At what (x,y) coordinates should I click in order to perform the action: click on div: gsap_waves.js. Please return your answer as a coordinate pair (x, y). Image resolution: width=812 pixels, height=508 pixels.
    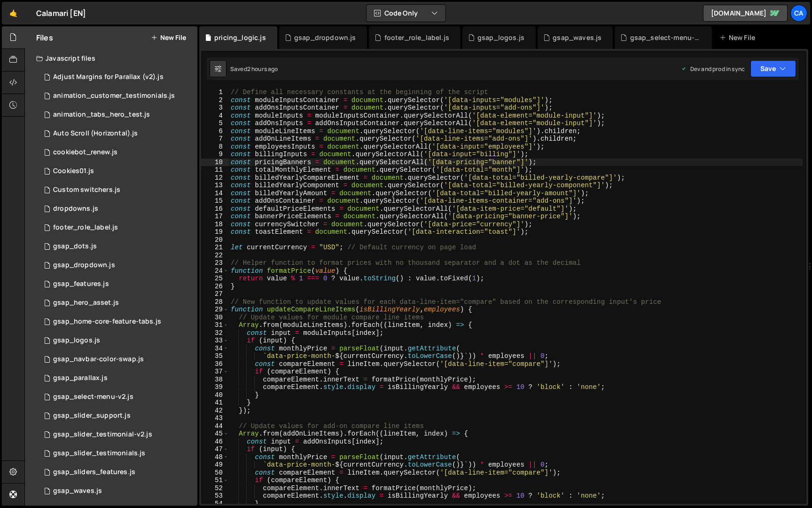
    Looking at the image, I should click on (577, 38).